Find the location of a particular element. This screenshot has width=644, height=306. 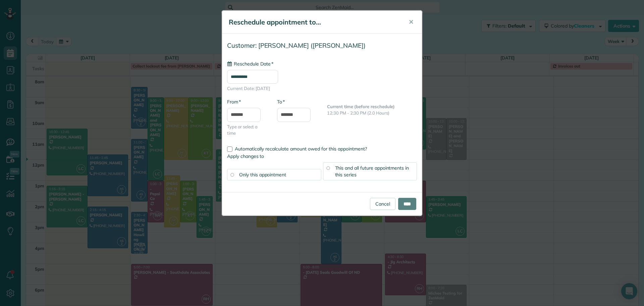

span: Type or select a time is located at coordinates (247, 130).